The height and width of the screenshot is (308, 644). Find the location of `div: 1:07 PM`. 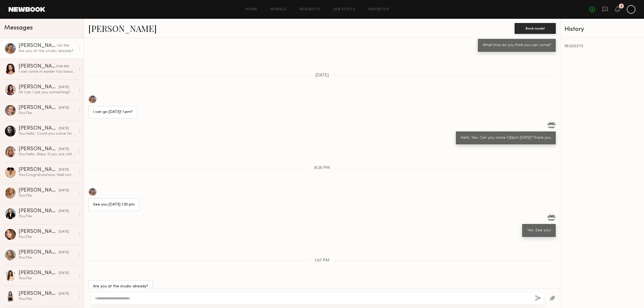

div: 1:07 PM is located at coordinates (63, 46).